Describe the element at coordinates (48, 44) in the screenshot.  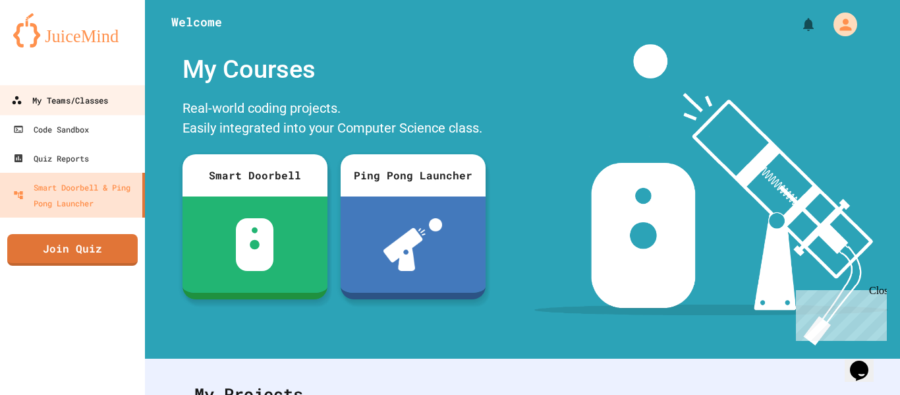
I see `div: Chat with us now!Close` at that location.